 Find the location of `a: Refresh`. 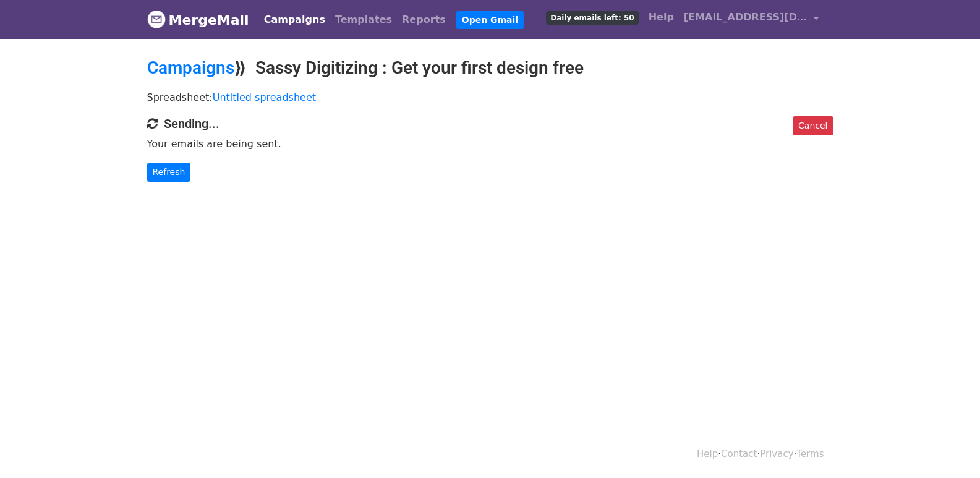

a: Refresh is located at coordinates (169, 171).